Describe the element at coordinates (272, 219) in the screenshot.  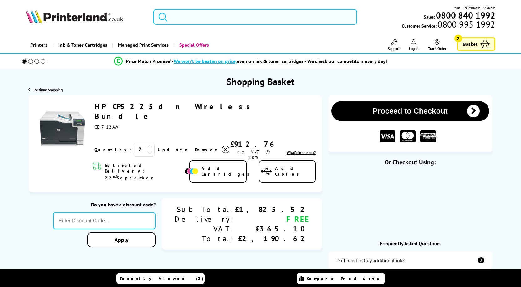
I see `div: FREE` at that location.